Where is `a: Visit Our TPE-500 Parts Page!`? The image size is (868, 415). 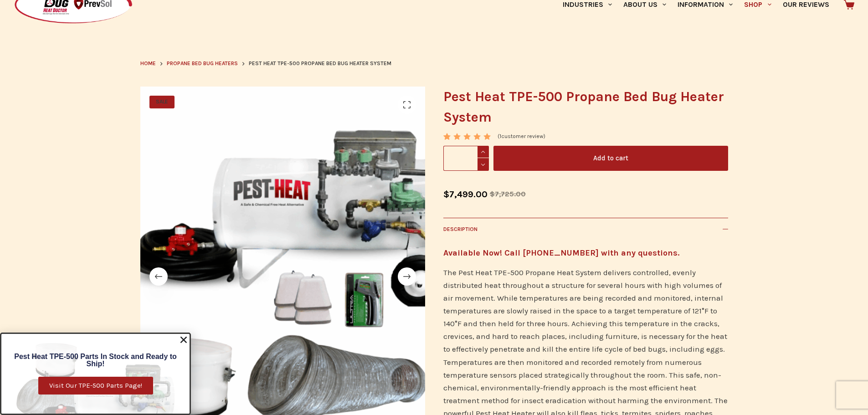 a: Visit Our TPE-500 Parts Page! is located at coordinates (95, 386).